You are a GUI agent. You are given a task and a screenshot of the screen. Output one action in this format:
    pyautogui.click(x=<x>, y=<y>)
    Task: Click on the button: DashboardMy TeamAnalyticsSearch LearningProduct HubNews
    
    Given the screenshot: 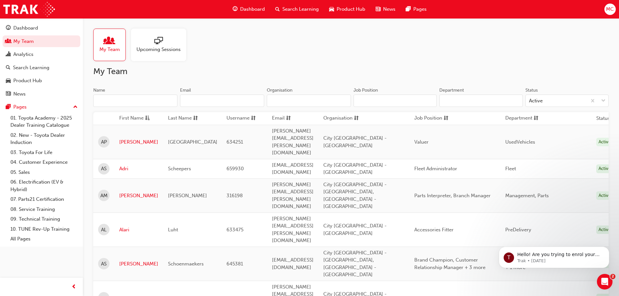 What is the action you would take?
    pyautogui.click(x=41, y=61)
    